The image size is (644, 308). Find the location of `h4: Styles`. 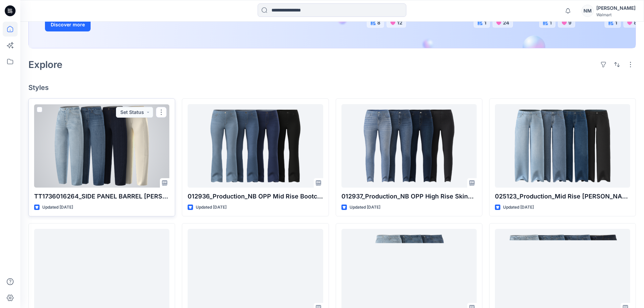

h4: Styles is located at coordinates (332, 87).